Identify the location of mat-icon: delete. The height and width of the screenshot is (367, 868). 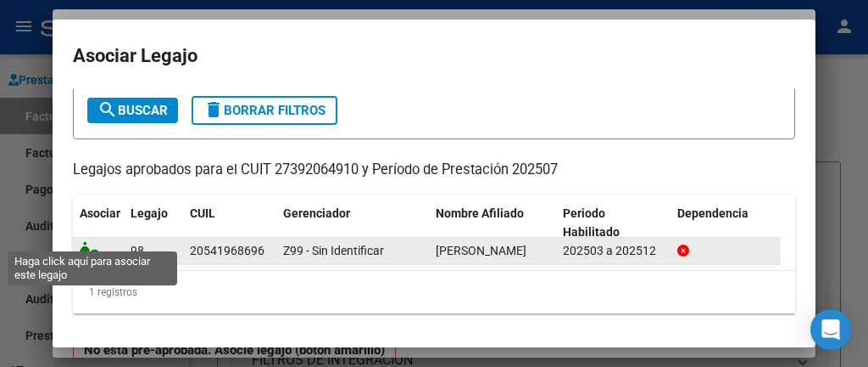
(214, 110).